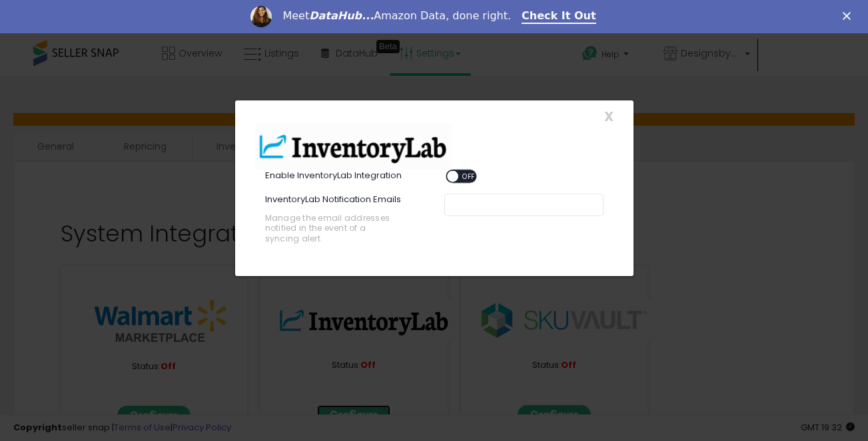  I want to click on label: Enable InventoryLab Integration, so click(333, 175).